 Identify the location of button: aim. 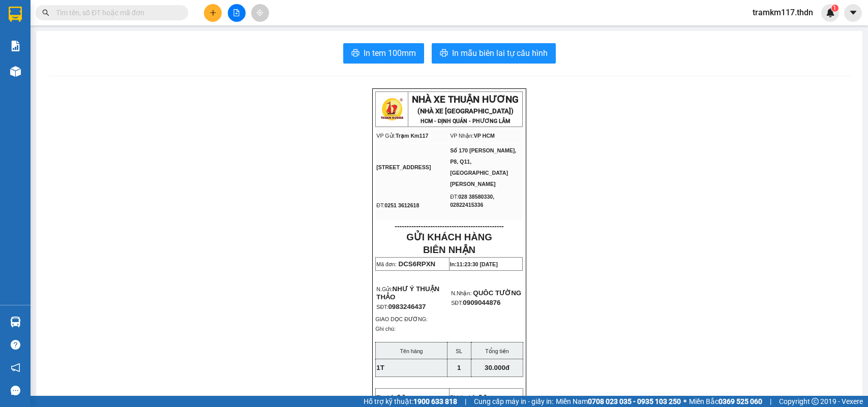
(260, 13).